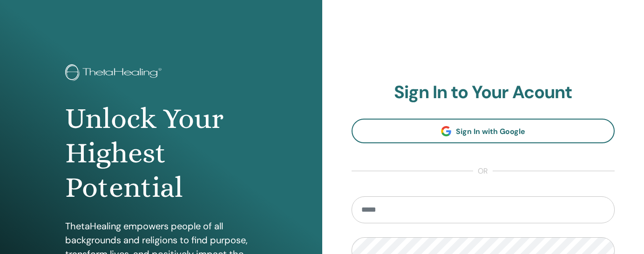 This screenshot has height=254, width=644. I want to click on span: or, so click(483, 172).